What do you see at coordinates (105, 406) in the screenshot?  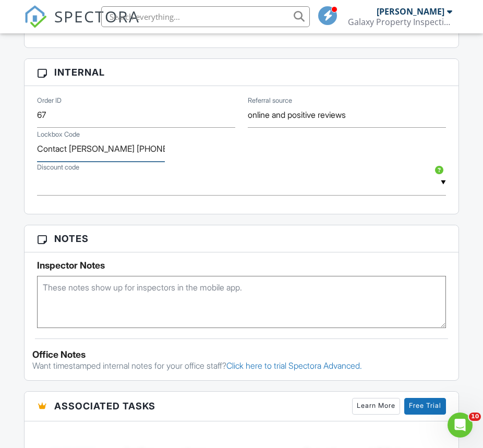 I see `span: Associated Tasks` at bounding box center [105, 406].